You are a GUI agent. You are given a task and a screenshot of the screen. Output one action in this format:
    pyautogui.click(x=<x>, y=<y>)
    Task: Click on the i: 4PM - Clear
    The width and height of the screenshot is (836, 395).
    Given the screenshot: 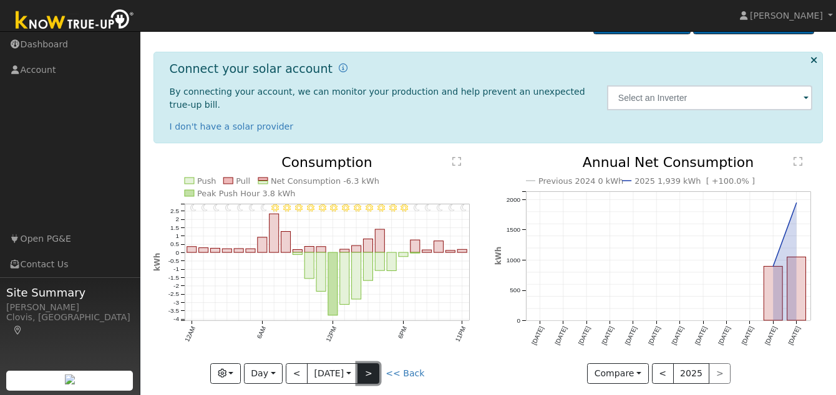 What is the action you would take?
    pyautogui.click(x=381, y=208)
    